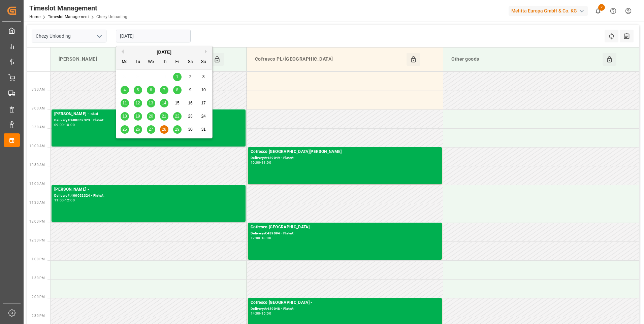 This screenshot has height=324, width=644. I want to click on span: 8:30 AM, so click(38, 89).